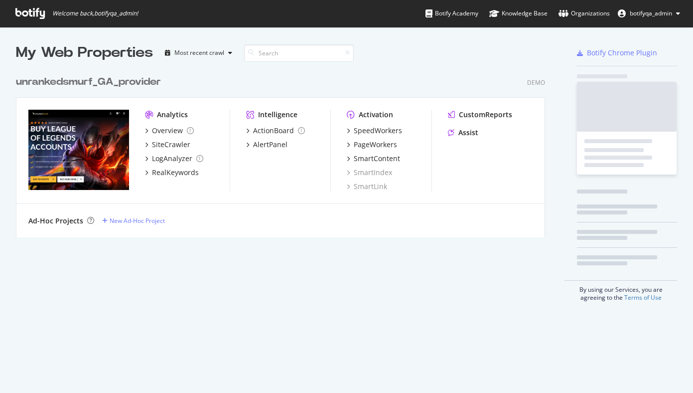 Image resolution: width=693 pixels, height=393 pixels. I want to click on a: AlertPanel, so click(267, 145).